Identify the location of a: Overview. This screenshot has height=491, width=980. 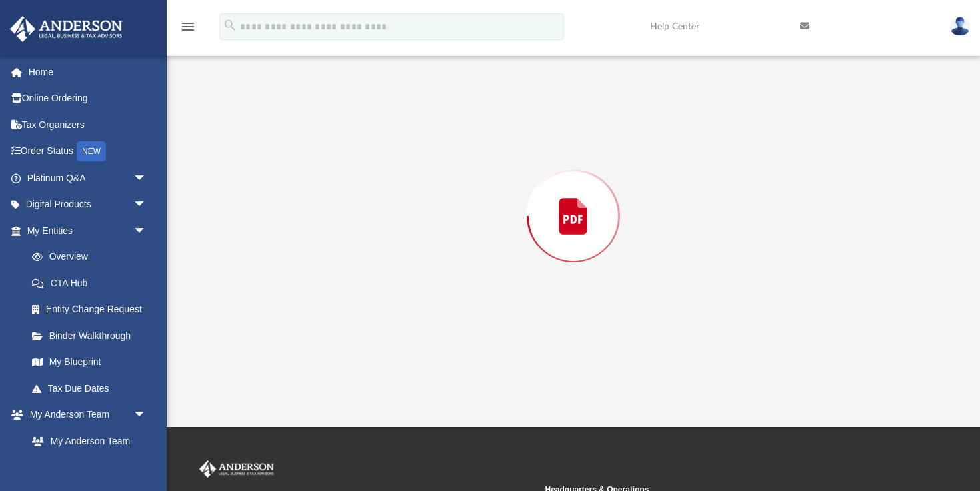
(92, 257).